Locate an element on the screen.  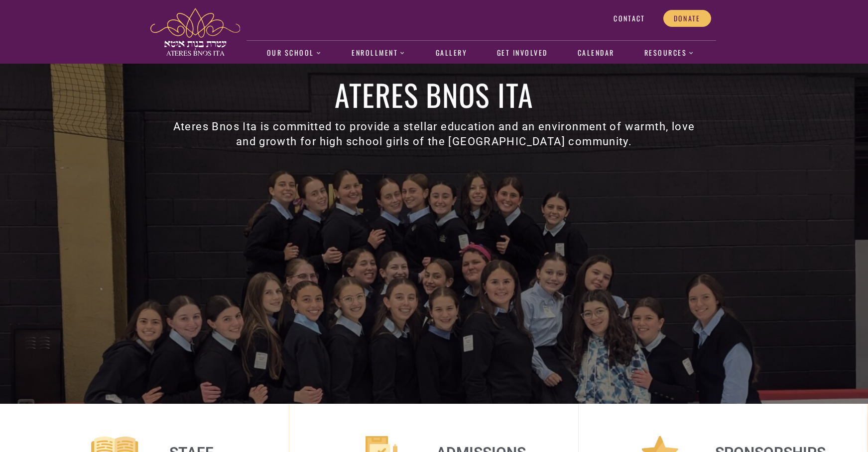
a: Our School is located at coordinates (294, 53).